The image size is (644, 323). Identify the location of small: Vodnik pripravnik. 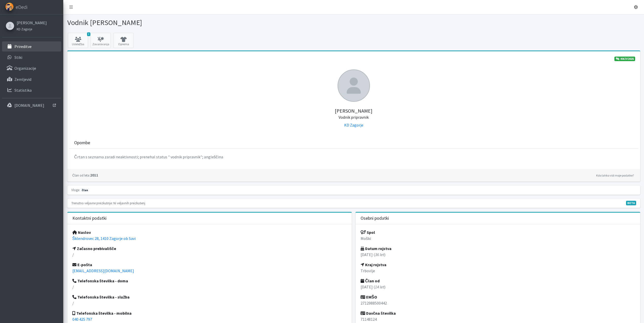
(353, 117).